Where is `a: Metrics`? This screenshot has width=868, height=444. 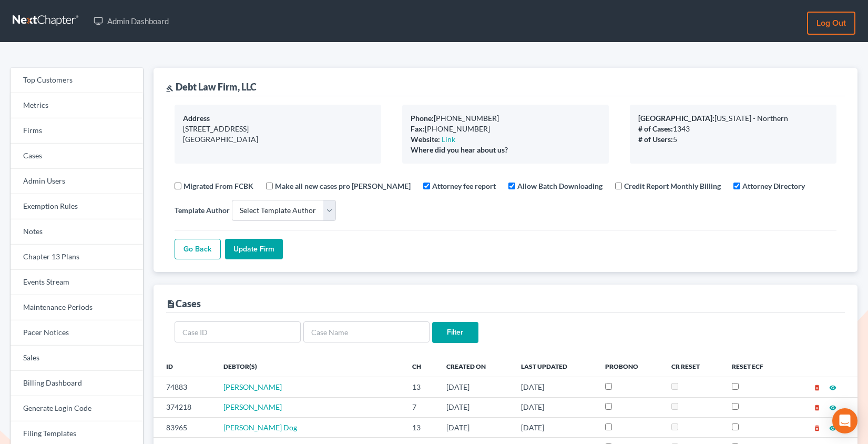 a: Metrics is located at coordinates (77, 106).